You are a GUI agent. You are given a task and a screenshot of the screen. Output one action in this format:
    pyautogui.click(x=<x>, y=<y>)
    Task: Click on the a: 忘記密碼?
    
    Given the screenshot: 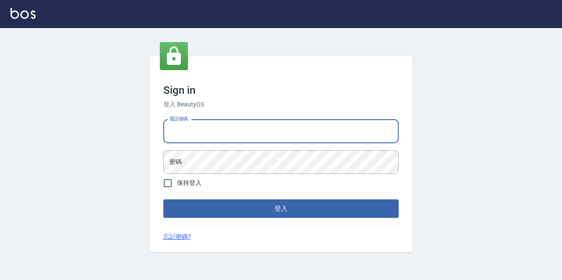 What is the action you would take?
    pyautogui.click(x=177, y=237)
    